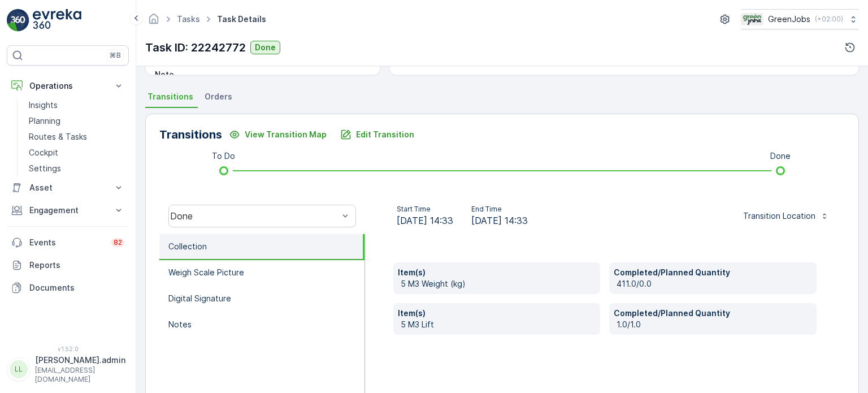 The image size is (868, 393). Describe the element at coordinates (68, 187) in the screenshot. I see `button: Asset` at that location.